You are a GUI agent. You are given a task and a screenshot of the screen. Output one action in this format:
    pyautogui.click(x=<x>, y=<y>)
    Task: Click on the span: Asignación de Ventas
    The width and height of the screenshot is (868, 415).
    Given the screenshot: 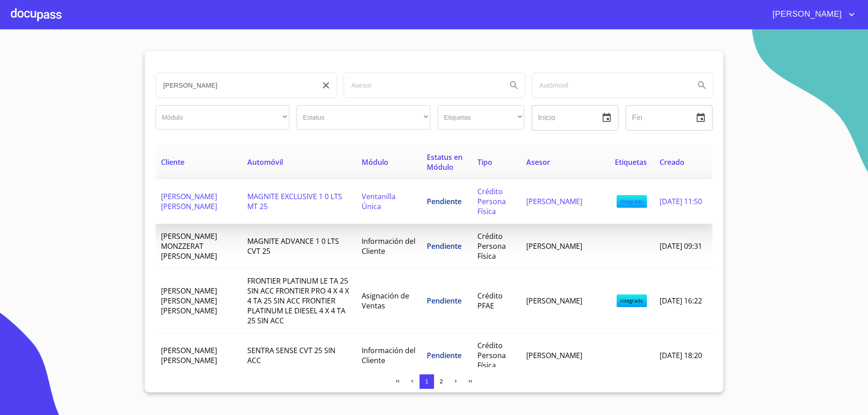 What is the action you would take?
    pyautogui.click(x=385, y=301)
    